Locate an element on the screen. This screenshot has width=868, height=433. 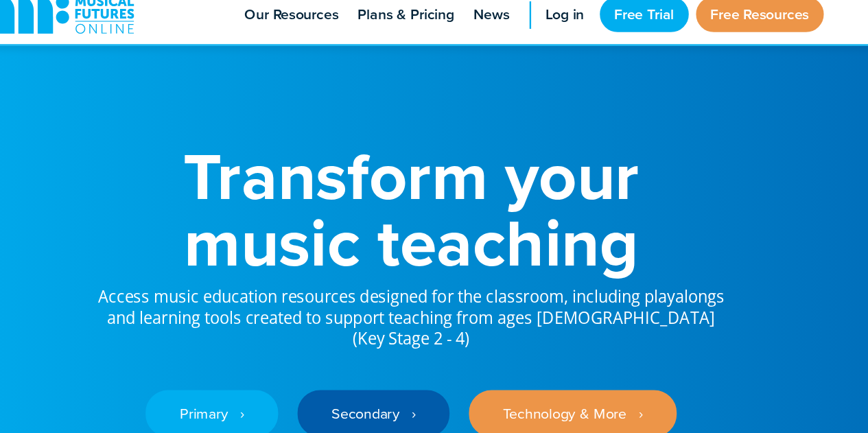
h1: Transform your music teaching is located at coordinates (434, 190).